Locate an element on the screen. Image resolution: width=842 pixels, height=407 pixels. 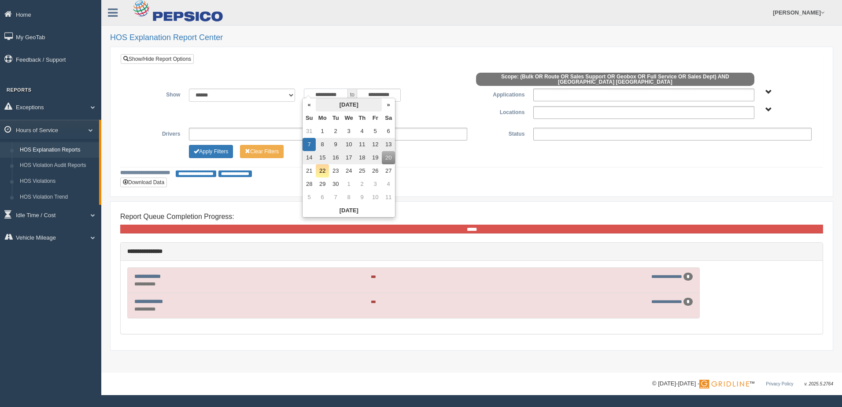
span: to is located at coordinates (352, 95).